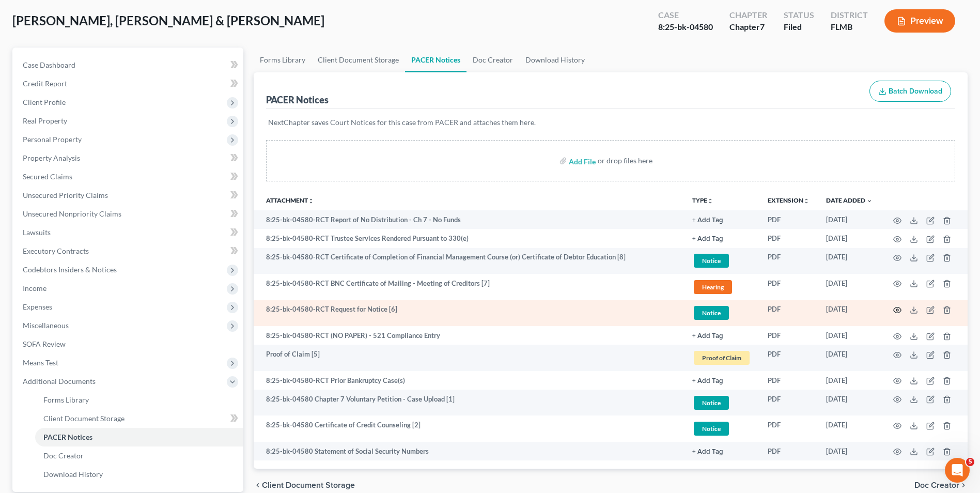 The width and height of the screenshot is (980, 493). I want to click on td: 8:25-bk-04580-RCT Trustee Services Rendered Pursuant to 330(e), so click(468, 238).